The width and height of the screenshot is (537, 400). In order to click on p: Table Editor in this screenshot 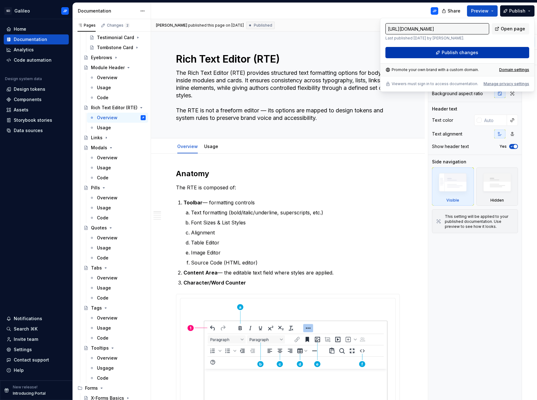, I will do `click(296, 242)`.